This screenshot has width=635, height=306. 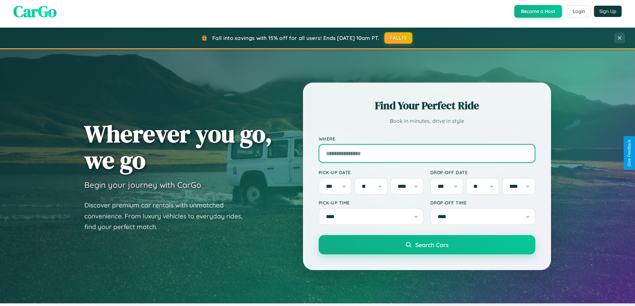 What do you see at coordinates (483, 203) in the screenshot?
I see `label: Drop-off Time` at bounding box center [483, 203].